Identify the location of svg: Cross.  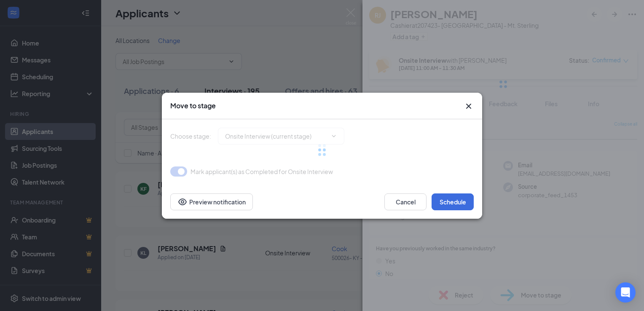
(469, 106).